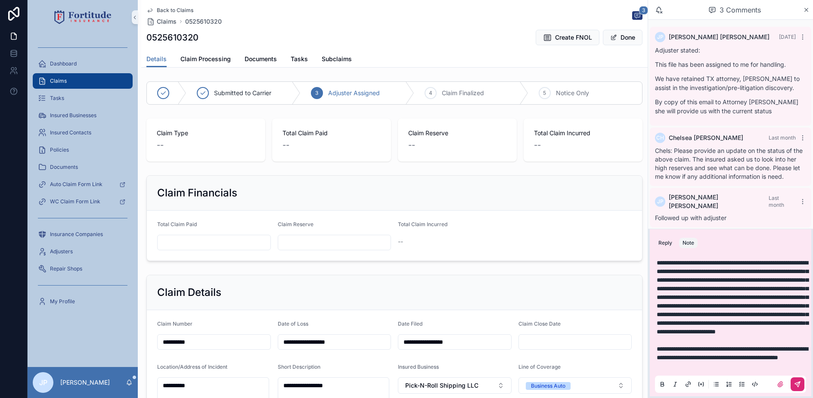 This screenshot has width=813, height=398. I want to click on span: WC Claim Form Link, so click(75, 201).